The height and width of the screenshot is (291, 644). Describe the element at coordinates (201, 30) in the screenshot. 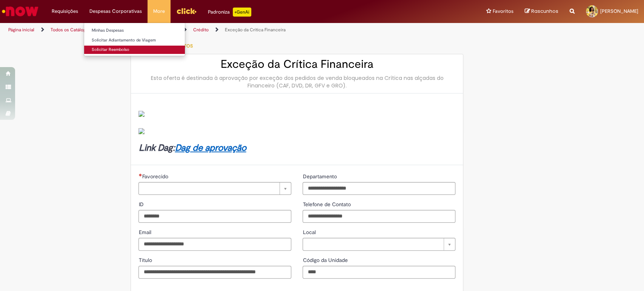

I see `a: Crédito` at that location.